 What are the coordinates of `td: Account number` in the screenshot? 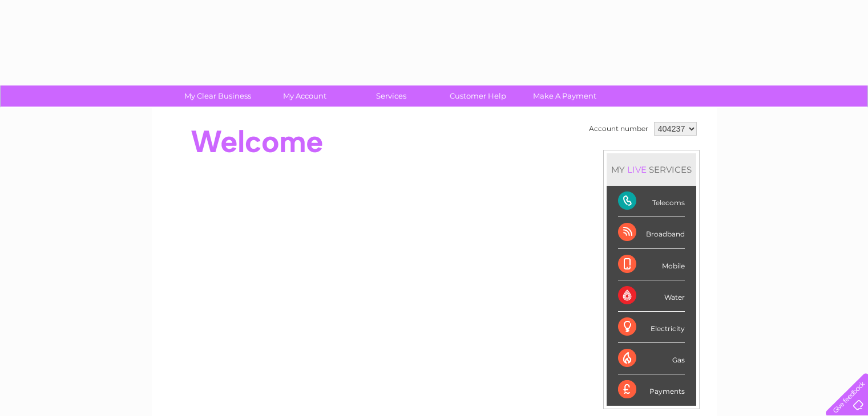 It's located at (618, 129).